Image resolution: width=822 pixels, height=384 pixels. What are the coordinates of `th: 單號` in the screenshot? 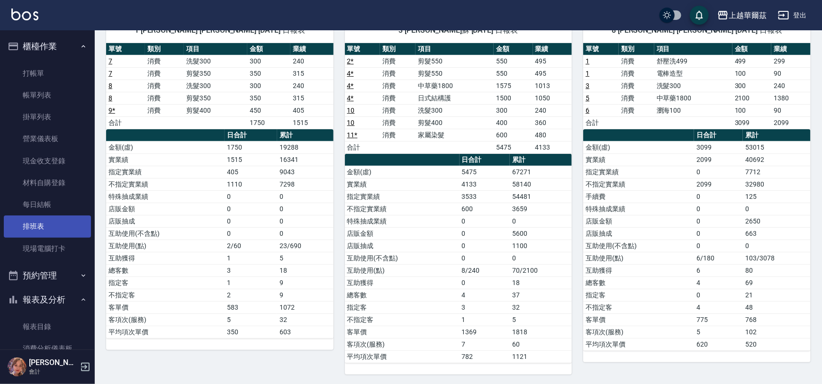 It's located at (362, 49).